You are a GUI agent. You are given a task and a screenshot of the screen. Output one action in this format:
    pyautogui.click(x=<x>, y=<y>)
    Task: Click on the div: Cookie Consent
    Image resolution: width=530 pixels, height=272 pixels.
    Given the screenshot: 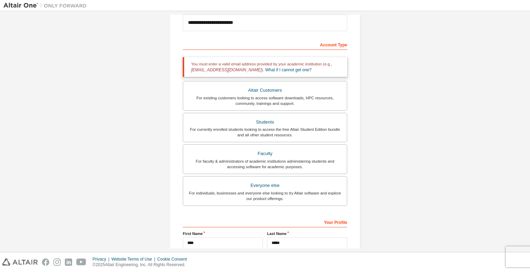 What is the action you would take?
    pyautogui.click(x=174, y=260)
    